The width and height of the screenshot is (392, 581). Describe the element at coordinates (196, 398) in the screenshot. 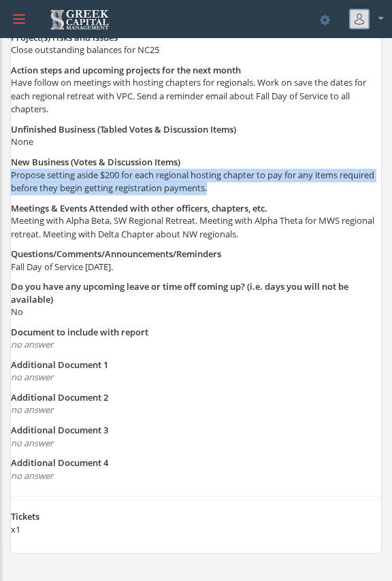

I see `dt: Additional Document 2` at that location.